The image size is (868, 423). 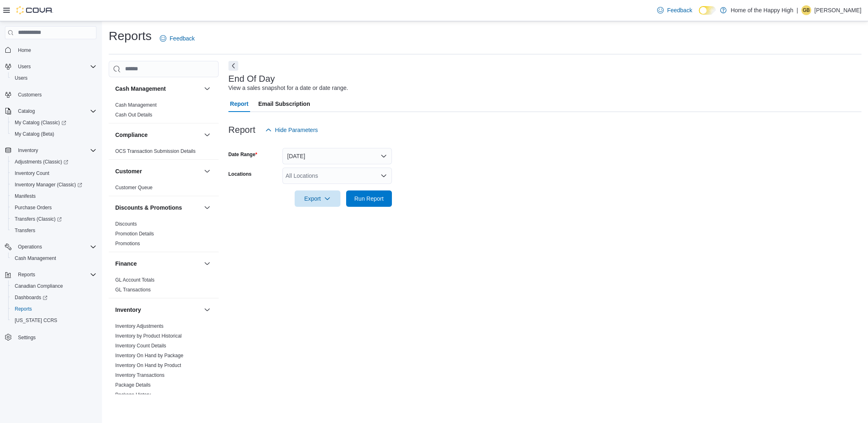 I want to click on a: Inventory Count Details, so click(x=141, y=346).